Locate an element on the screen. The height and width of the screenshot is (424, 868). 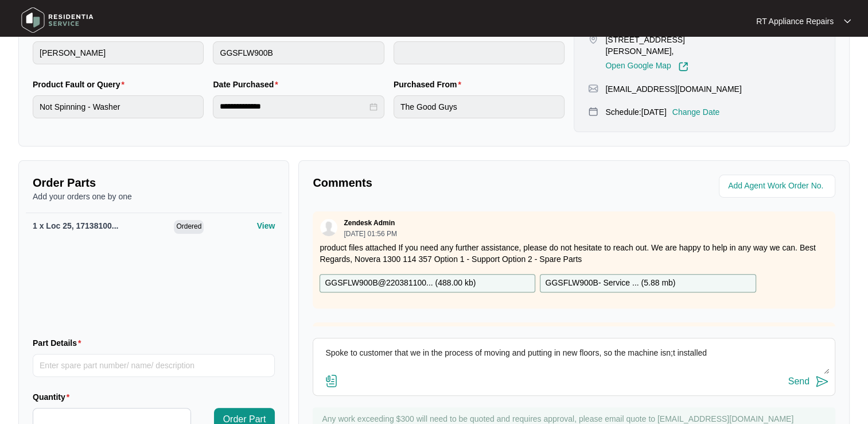
label: Product Fault or Query is located at coordinates (81, 85).